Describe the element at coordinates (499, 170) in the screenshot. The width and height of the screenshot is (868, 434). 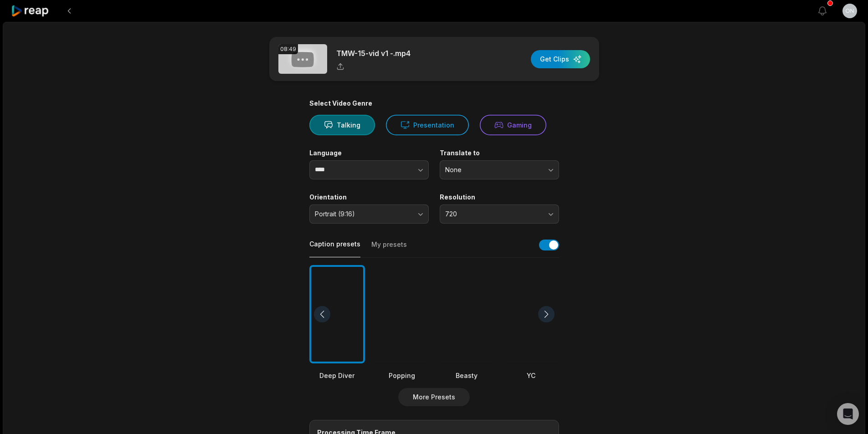
I see `button: None` at that location.